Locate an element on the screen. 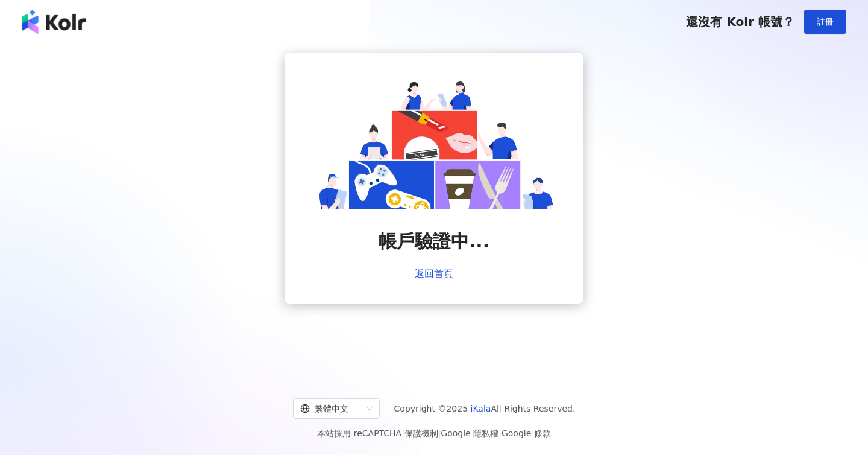  span: 本站採用 reCAPTCHA 保護機制 is located at coordinates (434, 433).